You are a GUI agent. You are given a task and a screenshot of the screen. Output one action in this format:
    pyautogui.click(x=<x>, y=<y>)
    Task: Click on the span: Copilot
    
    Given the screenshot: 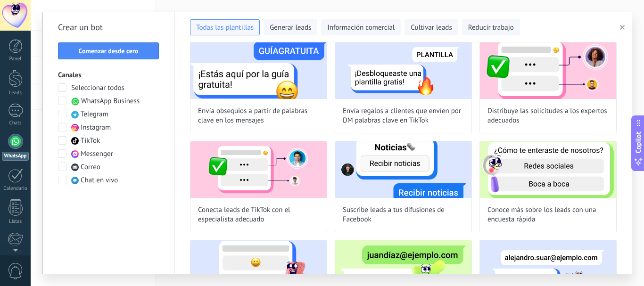 What is the action you would take?
    pyautogui.click(x=638, y=142)
    